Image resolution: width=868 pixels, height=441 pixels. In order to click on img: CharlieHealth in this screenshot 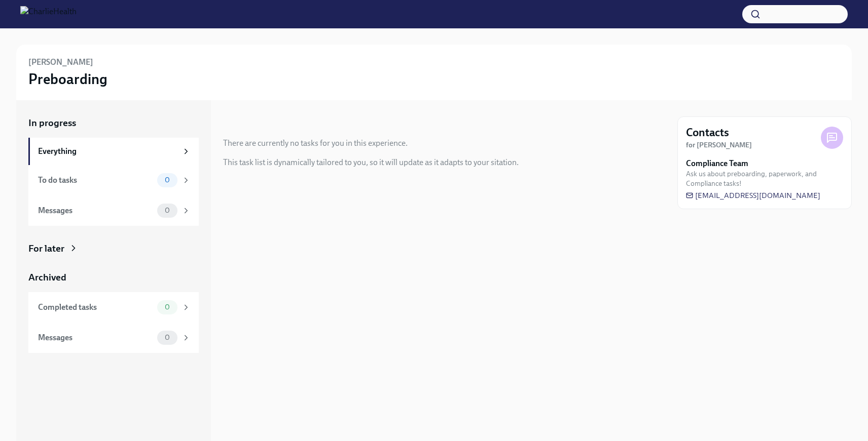, I will do `click(48, 14)`.